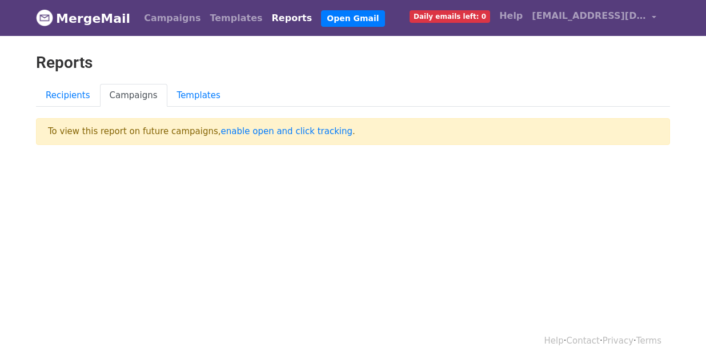  What do you see at coordinates (649, 341) in the screenshot?
I see `a: Terms` at bounding box center [649, 341].